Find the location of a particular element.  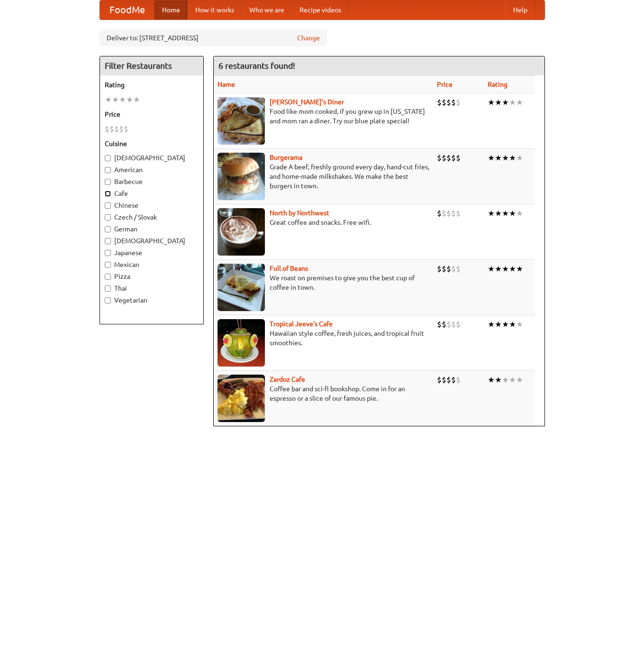

b: Tropical Jeeve's Cafe is located at coordinates (301, 324).